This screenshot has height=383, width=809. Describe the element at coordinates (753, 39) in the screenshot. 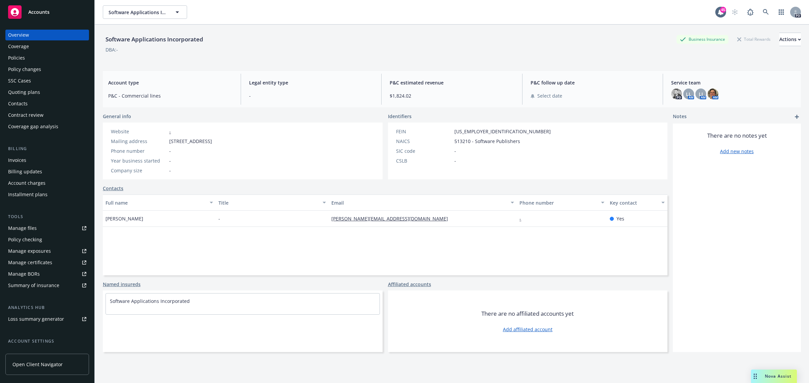

I see `div: Total Rewards` at that location.